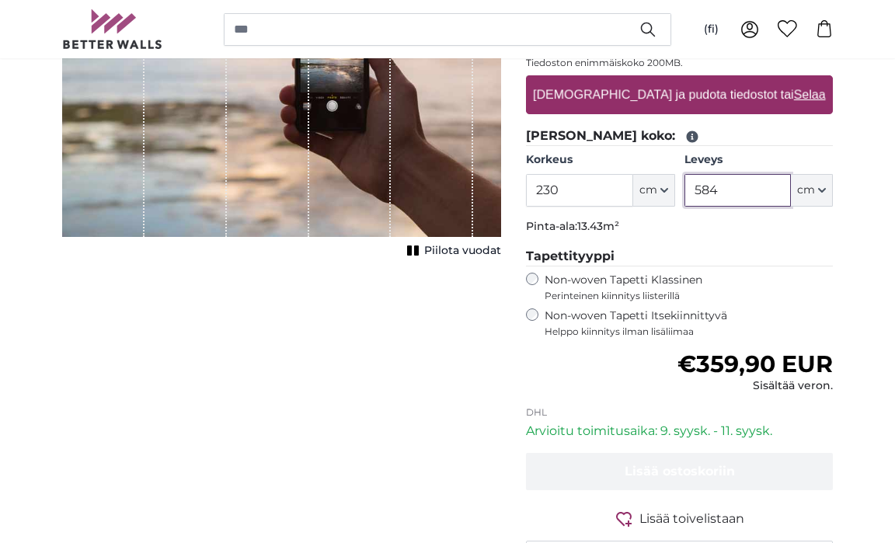  I want to click on button: Lisää ostoskoriin, so click(679, 472).